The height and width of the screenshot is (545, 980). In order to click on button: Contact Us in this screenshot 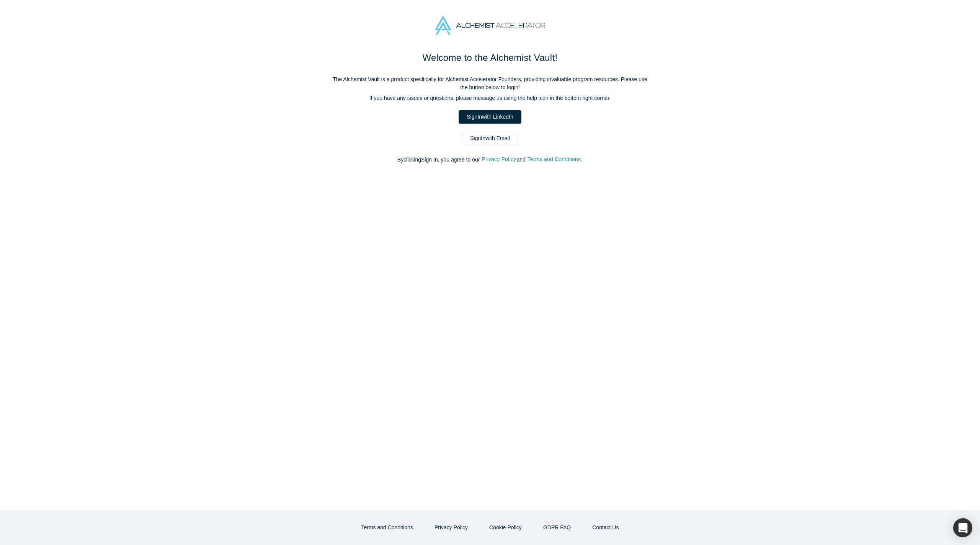, I will do `click(605, 528)`.